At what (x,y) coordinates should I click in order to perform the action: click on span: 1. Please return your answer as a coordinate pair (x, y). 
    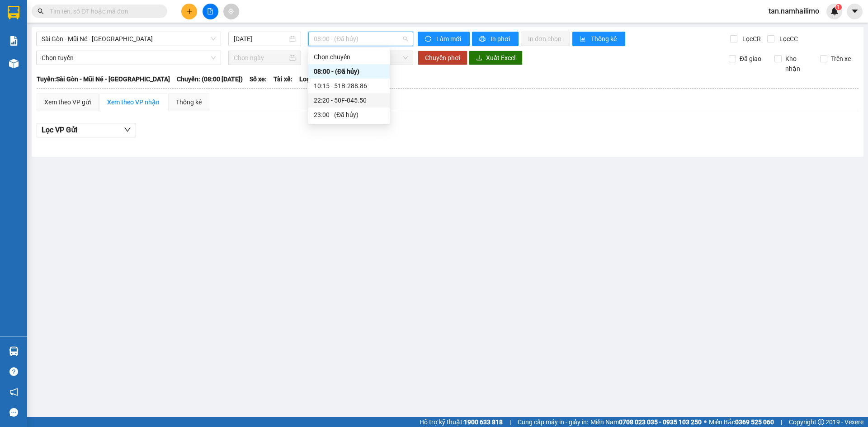
    Looking at the image, I should click on (838, 7).